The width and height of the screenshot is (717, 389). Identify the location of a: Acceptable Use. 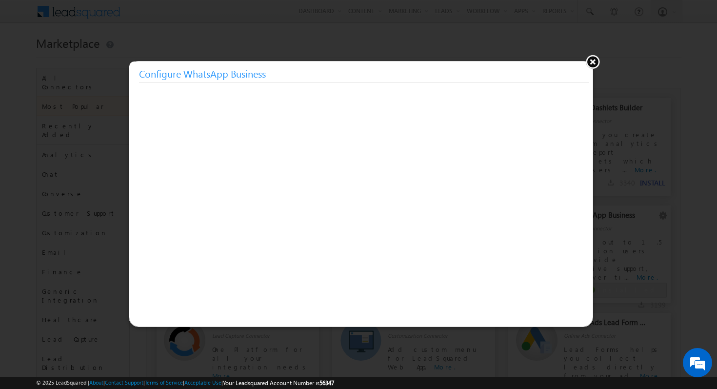
(203, 382).